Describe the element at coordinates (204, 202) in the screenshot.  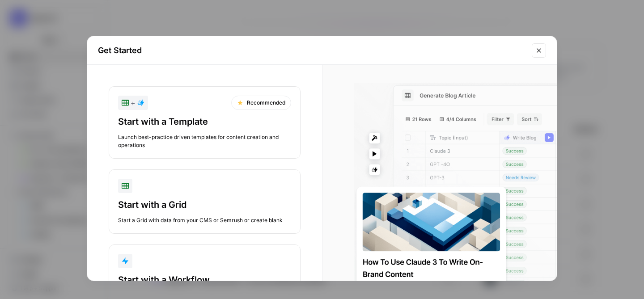
I see `button: Start with a GridStart a Grid with data from your CMS or Semrush or create blank` at that location.